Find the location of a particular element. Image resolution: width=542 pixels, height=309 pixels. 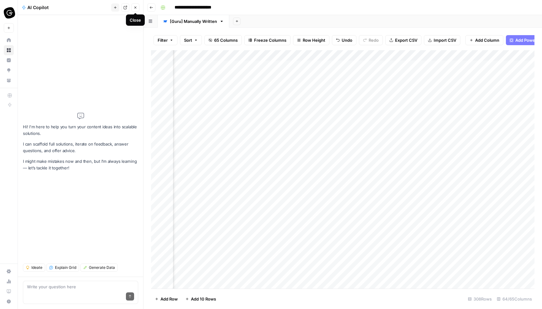

a: Opportunities is located at coordinates (9, 70).